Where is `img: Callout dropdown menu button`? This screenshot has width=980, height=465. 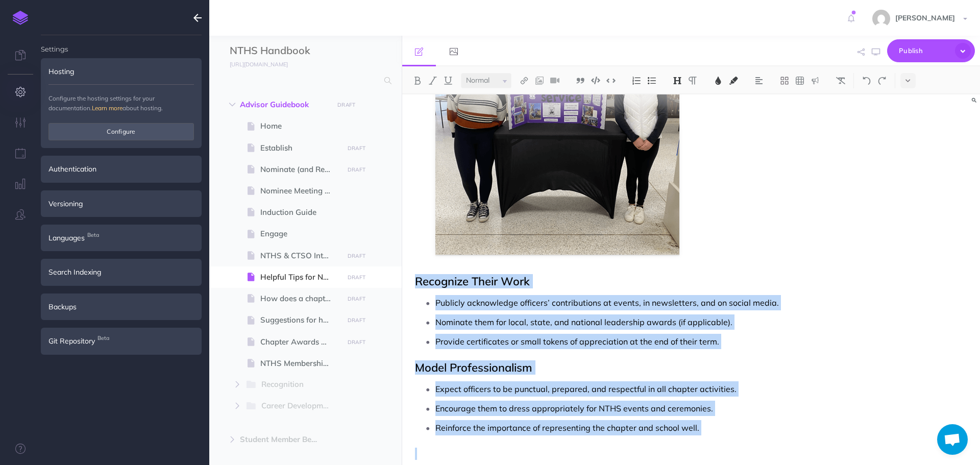
img: Callout dropdown menu button is located at coordinates (815, 81).